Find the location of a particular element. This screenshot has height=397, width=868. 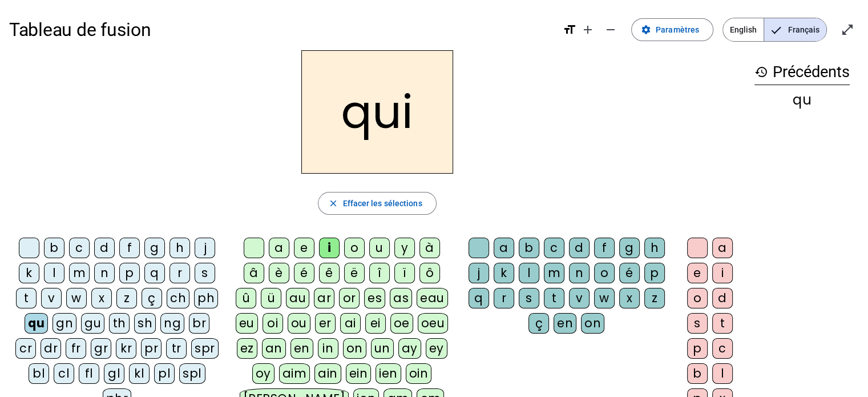

div: q is located at coordinates (154, 273).